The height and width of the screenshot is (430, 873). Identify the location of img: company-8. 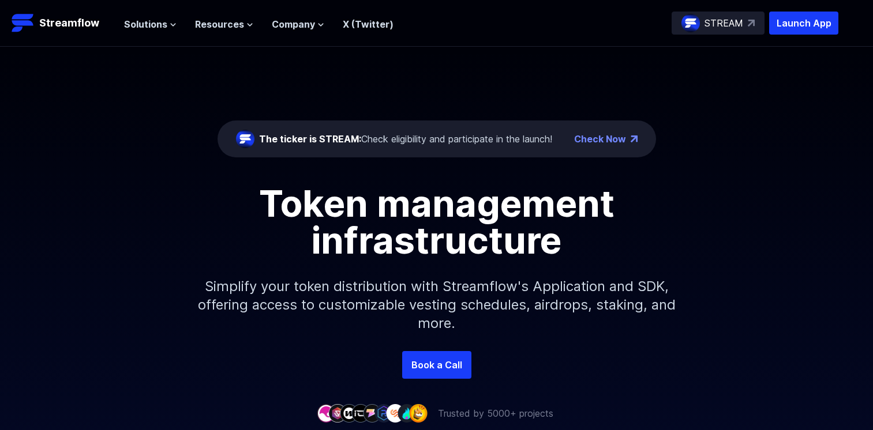
(407, 413).